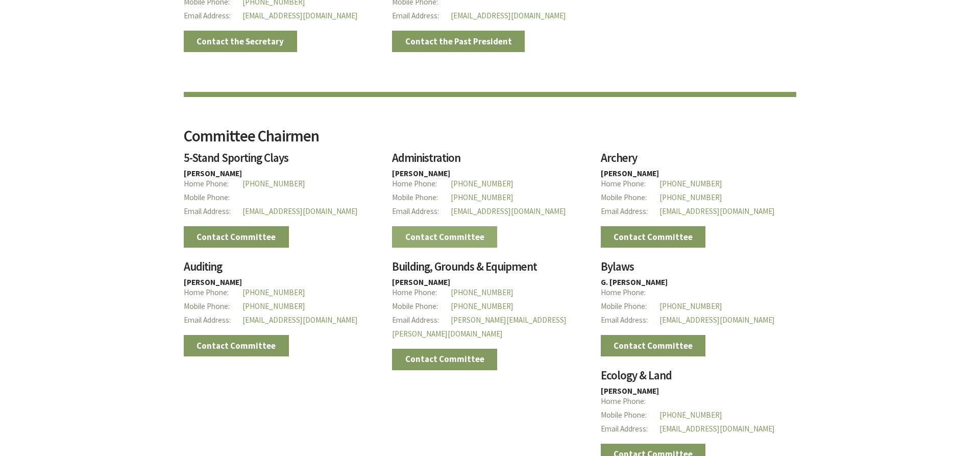  What do you see at coordinates (490, 140) in the screenshot?
I see `h2: Committee Chairmen` at bounding box center [490, 140].